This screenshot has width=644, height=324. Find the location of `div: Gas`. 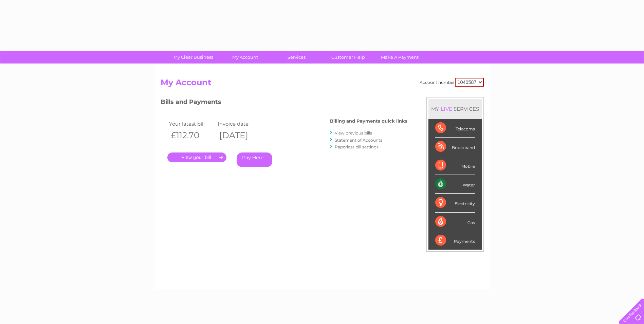

div: Gas is located at coordinates (455, 222).